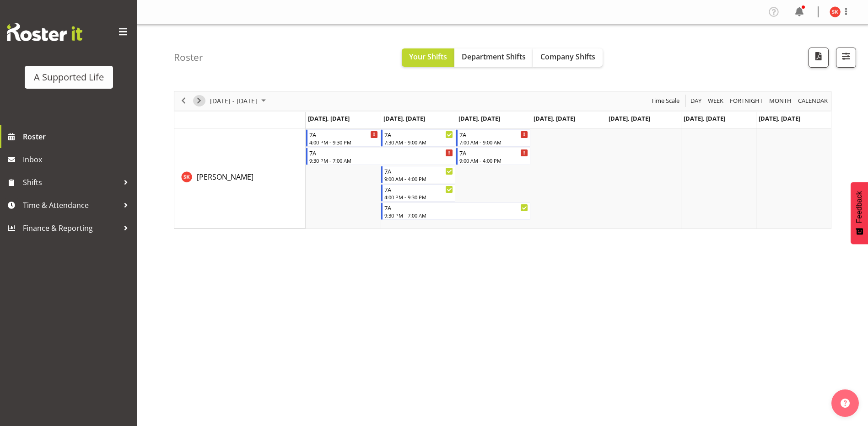 This screenshot has height=426, width=868. I want to click on button: Next, so click(199, 100).